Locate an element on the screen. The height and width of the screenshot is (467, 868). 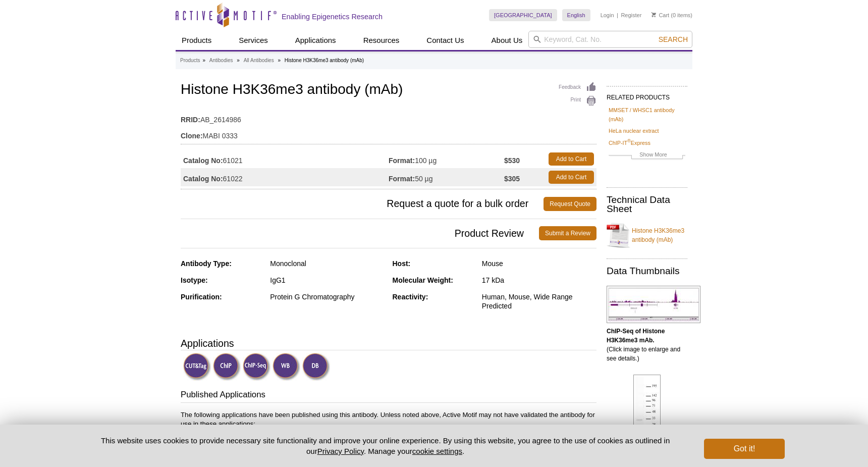
b: ChIP-Seq of Histone H3K36me3 mAb. is located at coordinates (636, 336).